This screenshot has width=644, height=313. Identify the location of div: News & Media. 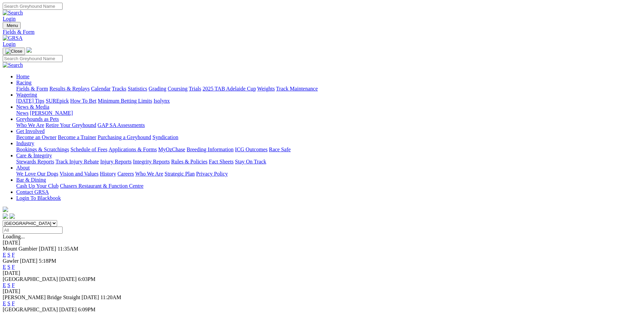
(328, 113).